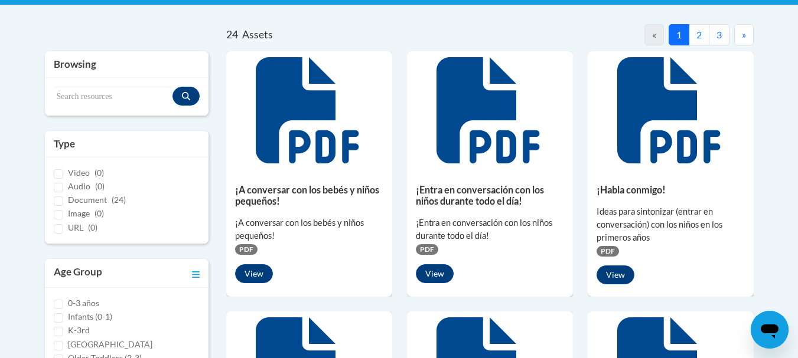 Image resolution: width=798 pixels, height=358 pixels. I want to click on button: 2, so click(698, 35).